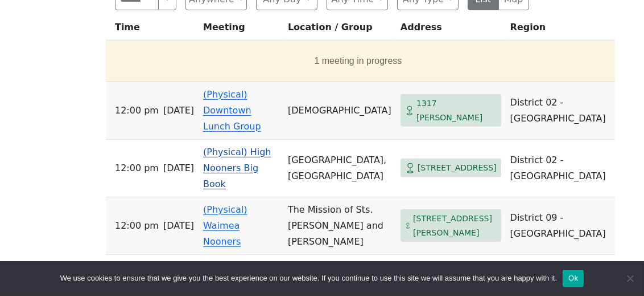 This screenshot has height=296, width=644. I want to click on th: Meeting, so click(240, 29).